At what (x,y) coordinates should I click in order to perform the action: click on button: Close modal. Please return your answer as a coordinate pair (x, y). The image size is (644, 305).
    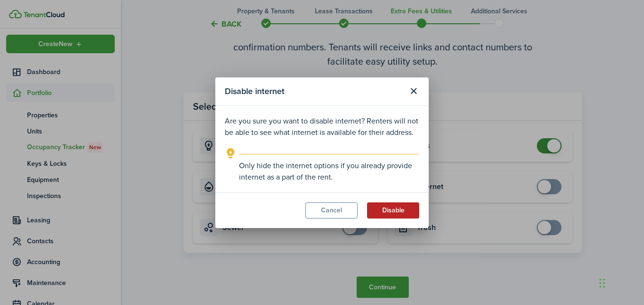
    Looking at the image, I should click on (414, 91).